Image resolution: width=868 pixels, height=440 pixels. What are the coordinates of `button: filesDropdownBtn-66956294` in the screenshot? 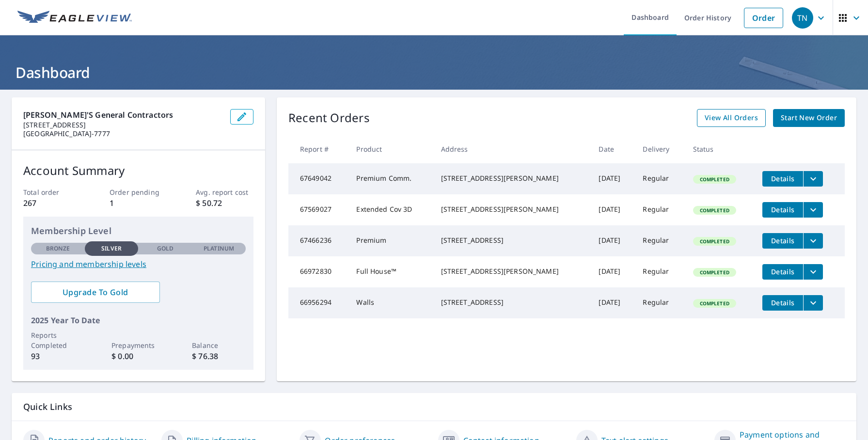 It's located at (813, 303).